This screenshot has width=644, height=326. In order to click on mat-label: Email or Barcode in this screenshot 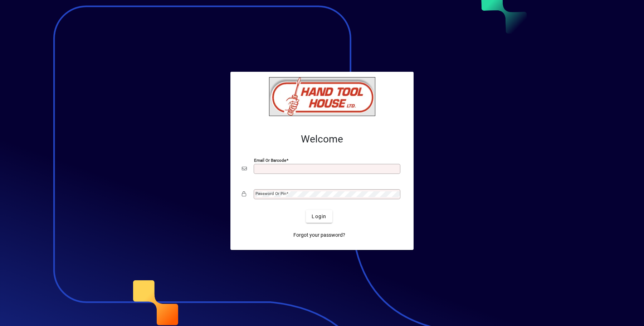, I will do `click(270, 160)`.